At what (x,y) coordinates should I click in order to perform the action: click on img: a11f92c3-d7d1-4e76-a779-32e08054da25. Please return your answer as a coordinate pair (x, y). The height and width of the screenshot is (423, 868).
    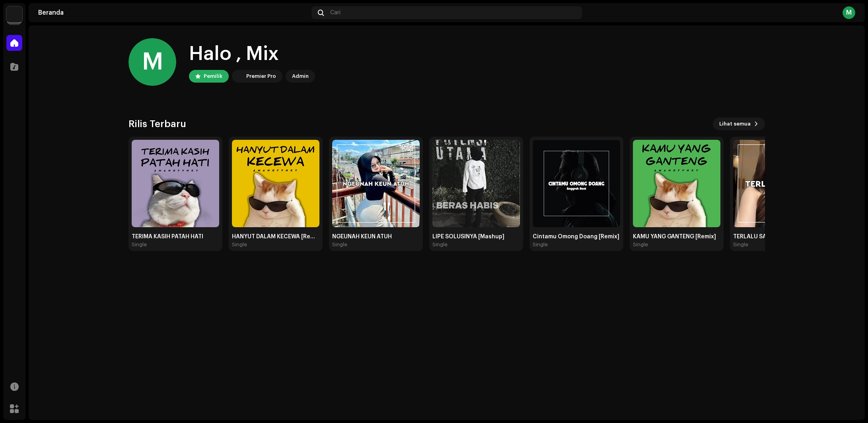
    Looking at the image, I should click on (777, 183).